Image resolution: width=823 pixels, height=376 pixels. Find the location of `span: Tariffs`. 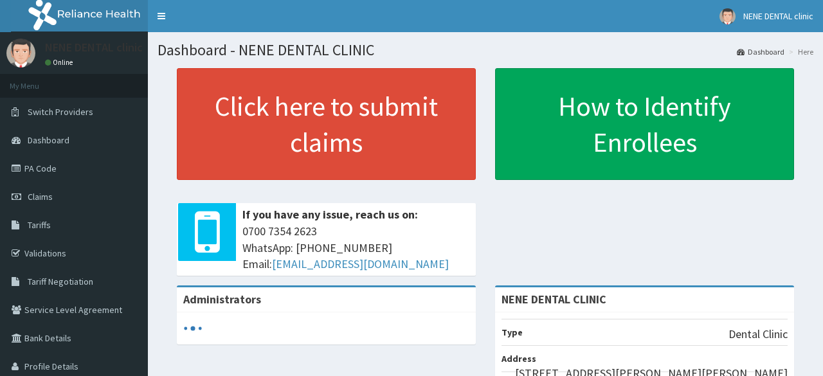

span: Tariffs is located at coordinates (39, 225).